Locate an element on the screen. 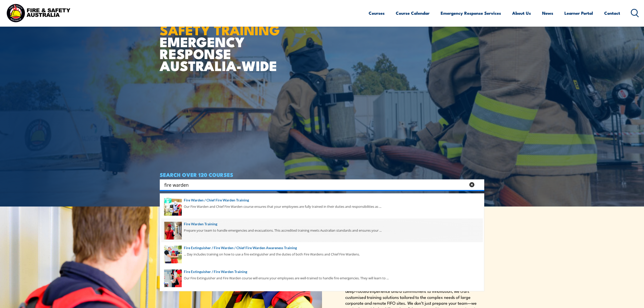  a: Courses is located at coordinates (377, 13).